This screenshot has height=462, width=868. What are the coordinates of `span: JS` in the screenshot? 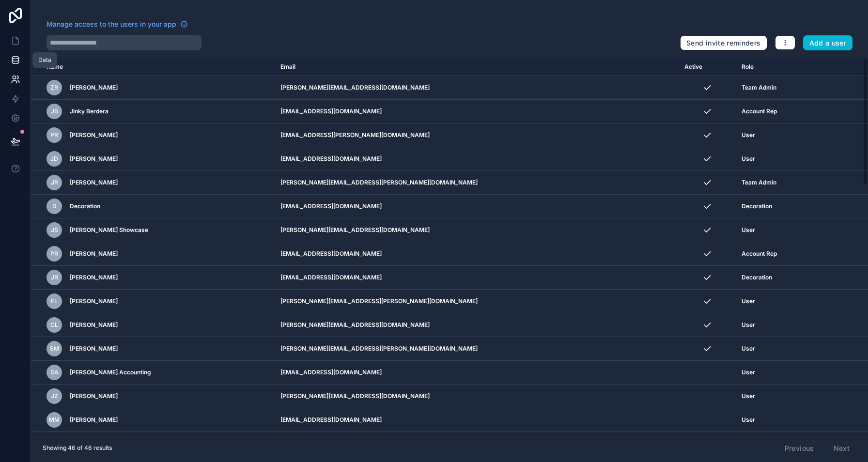 It's located at (54, 230).